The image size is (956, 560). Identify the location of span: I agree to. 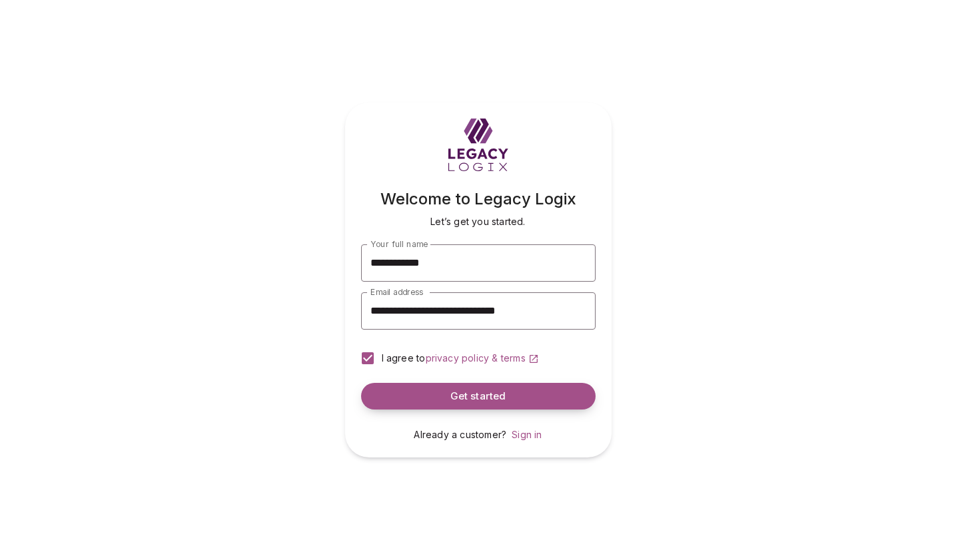
(403, 357).